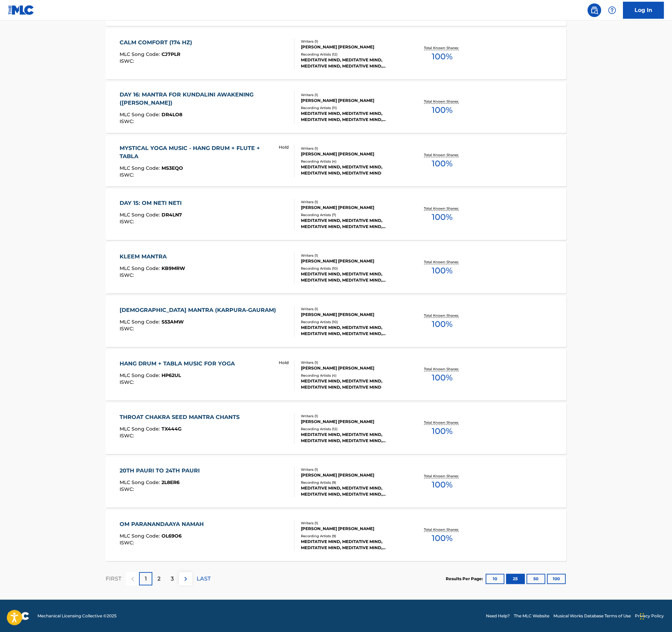 The height and width of the screenshot is (632, 672). I want to click on span: CJ7PLR, so click(171, 54).